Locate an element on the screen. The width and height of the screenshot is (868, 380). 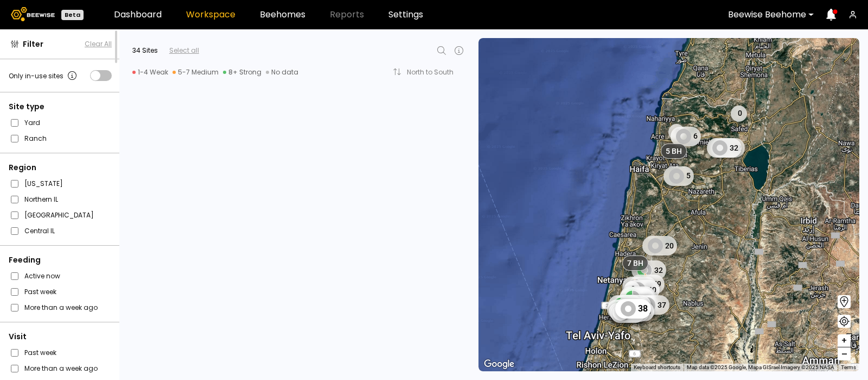
img: Beewise logo is located at coordinates (33, 14).